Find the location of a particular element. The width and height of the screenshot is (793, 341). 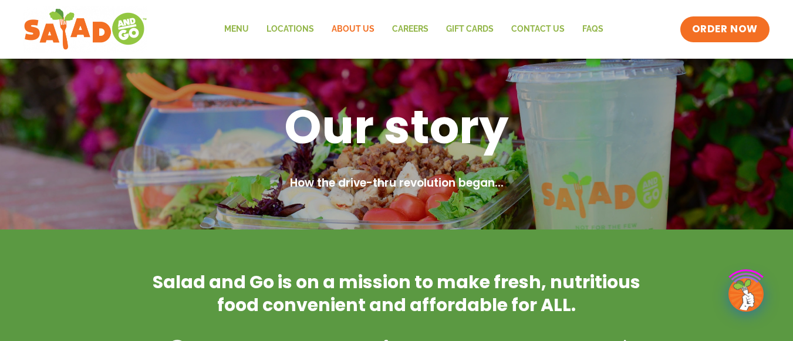

a: FAQs is located at coordinates (593, 29).